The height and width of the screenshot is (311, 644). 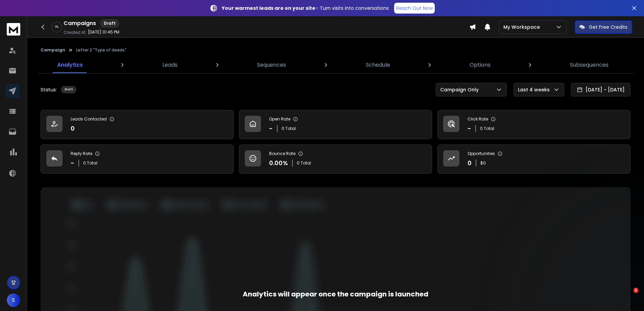 What do you see at coordinates (75, 33) in the screenshot?
I see `p: Created At:` at bounding box center [75, 33].